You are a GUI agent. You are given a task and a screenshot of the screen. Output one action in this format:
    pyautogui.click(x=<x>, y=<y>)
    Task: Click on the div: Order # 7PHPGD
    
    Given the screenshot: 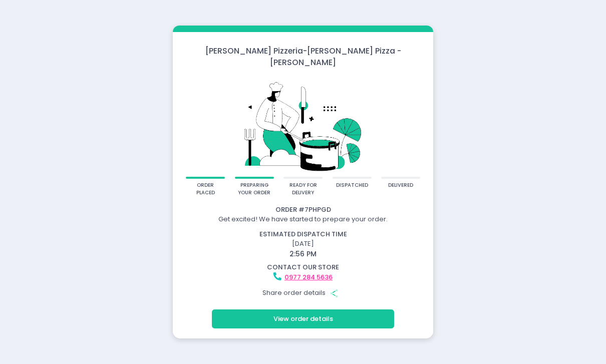 What is the action you would take?
    pyautogui.click(x=303, y=210)
    